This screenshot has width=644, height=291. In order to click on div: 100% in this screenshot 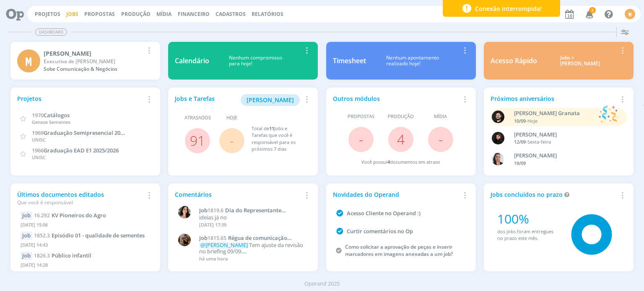, I will do `click(529, 219)`.